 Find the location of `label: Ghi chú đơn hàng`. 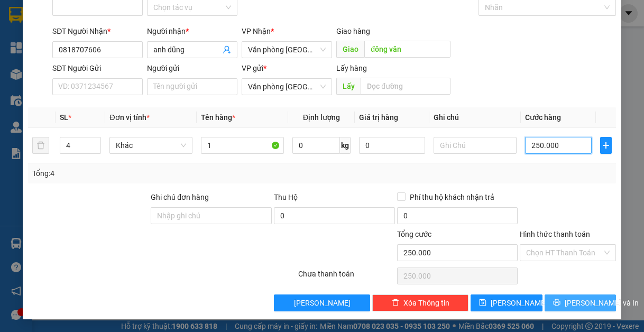

label: Ghi chú đơn hàng is located at coordinates (180, 197).